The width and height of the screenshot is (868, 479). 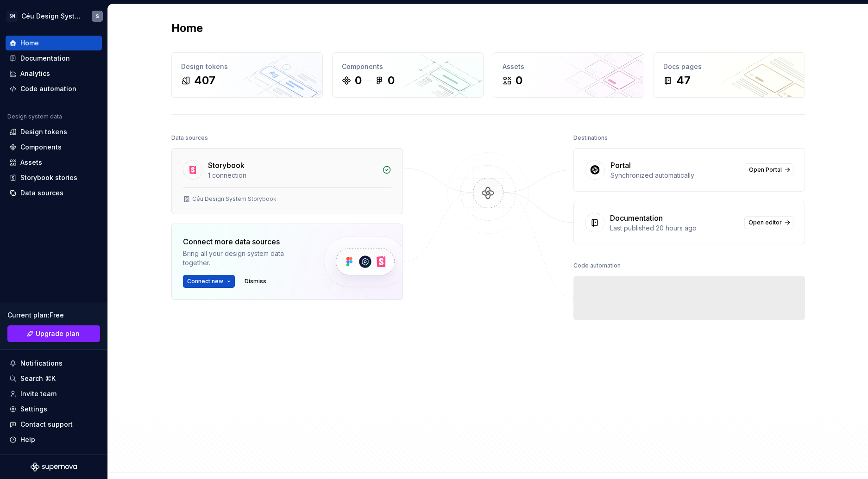 I want to click on a: Open editor, so click(x=769, y=222).